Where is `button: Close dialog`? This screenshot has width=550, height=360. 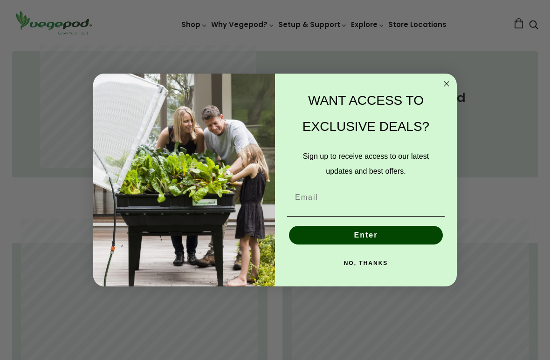
button: Close dialog is located at coordinates (447, 84).